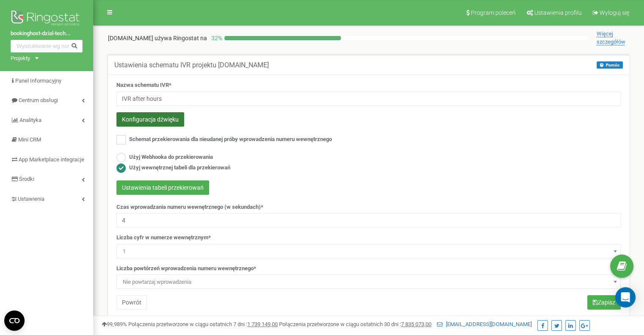  What do you see at coordinates (46, 19) in the screenshot?
I see `img: Ringostat logo` at bounding box center [46, 19].